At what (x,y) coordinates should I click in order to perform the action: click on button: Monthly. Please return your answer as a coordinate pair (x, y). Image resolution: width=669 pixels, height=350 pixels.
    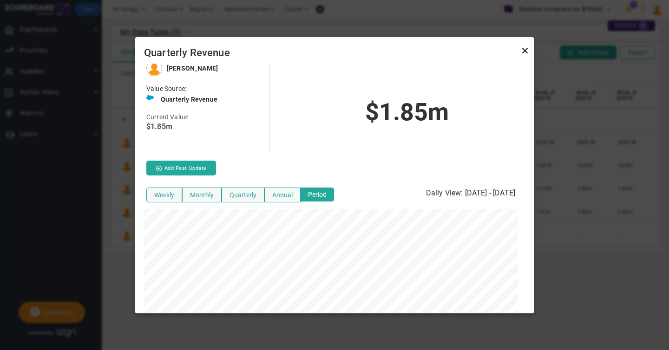
    Looking at the image, I should click on (202, 195).